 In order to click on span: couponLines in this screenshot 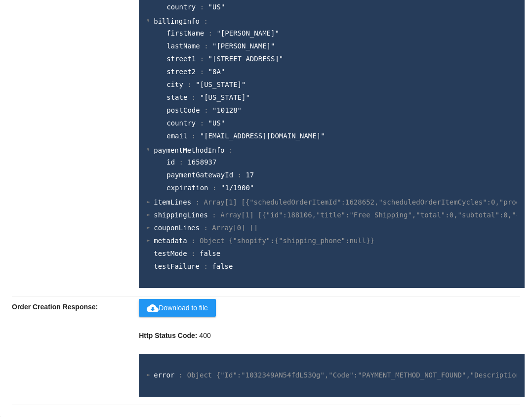, I will do `click(177, 228)`.